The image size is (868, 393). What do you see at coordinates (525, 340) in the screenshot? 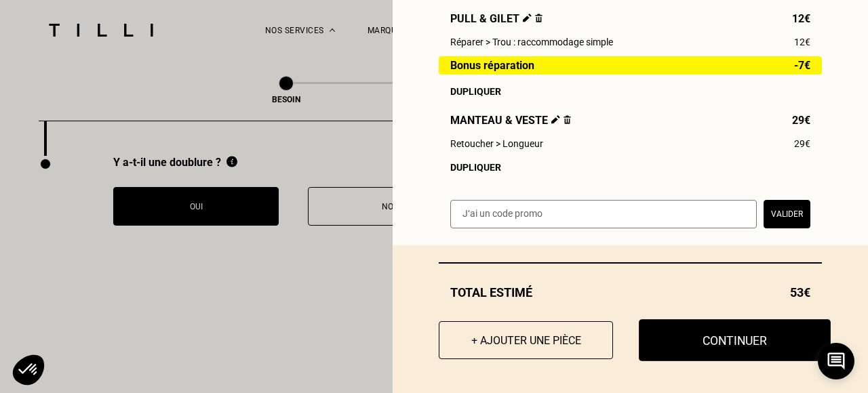
I see `button: + Ajouter une pièce` at bounding box center [525, 340].